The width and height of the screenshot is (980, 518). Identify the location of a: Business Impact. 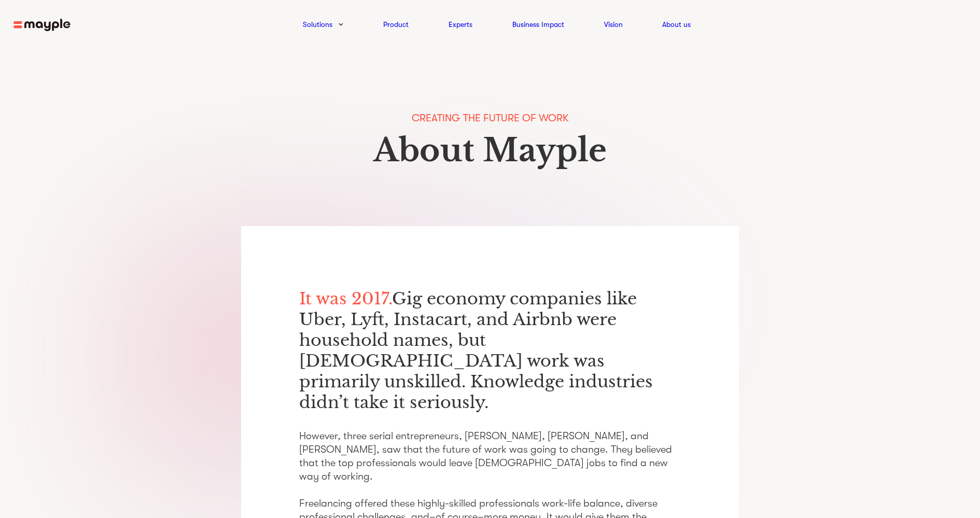
(538, 24).